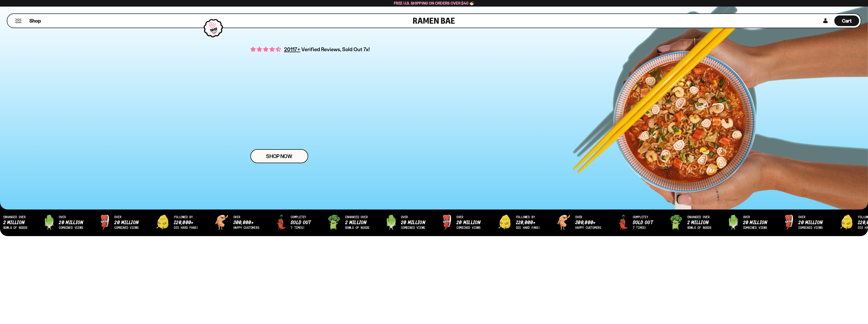  What do you see at coordinates (434, 3) in the screenshot?
I see `span: Free U.S. Shipping on Orders over $40 🍜` at bounding box center [434, 3].